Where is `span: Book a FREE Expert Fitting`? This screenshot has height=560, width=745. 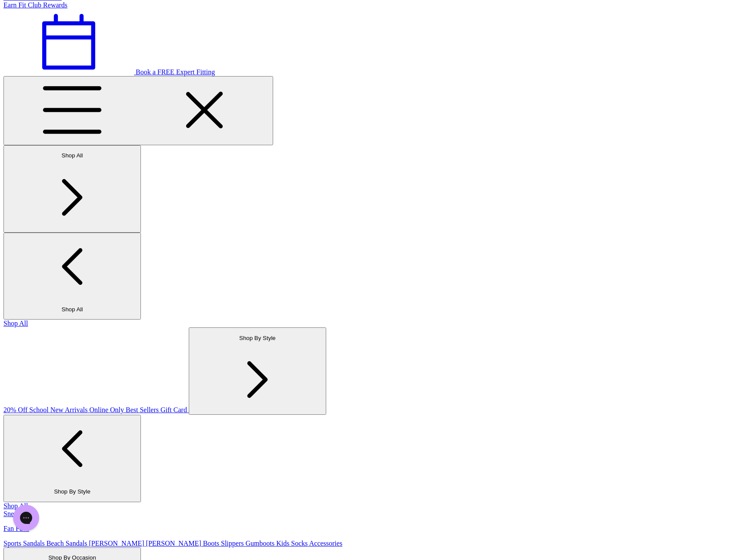
span: Book a FREE Expert Fitting is located at coordinates (175, 72).